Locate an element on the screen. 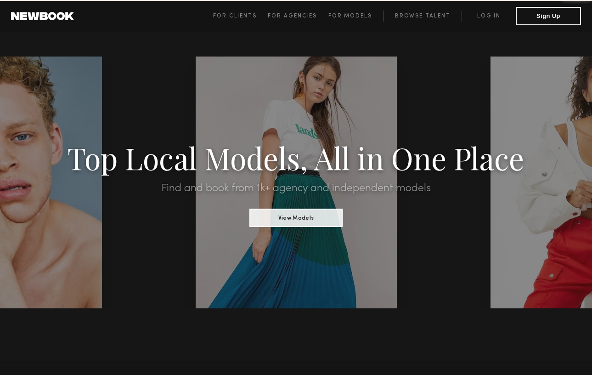 The width and height of the screenshot is (592, 375). span: For Models is located at coordinates (350, 16).